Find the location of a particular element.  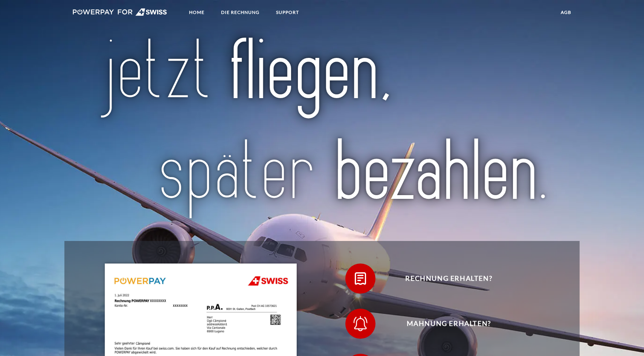

a: Mahnung erhalten? is located at coordinates (443, 324).